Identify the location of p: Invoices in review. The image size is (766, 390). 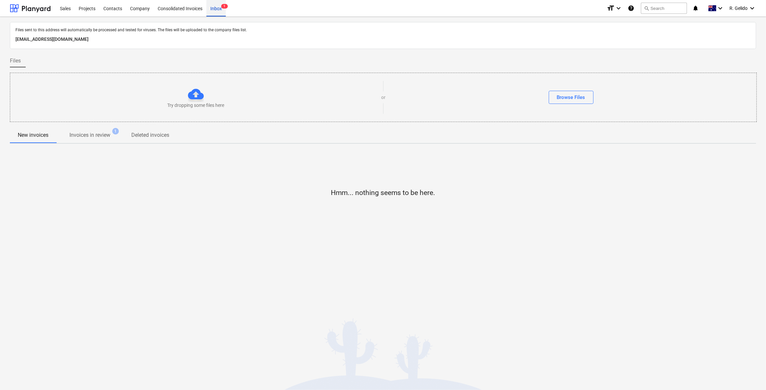
(90, 135).